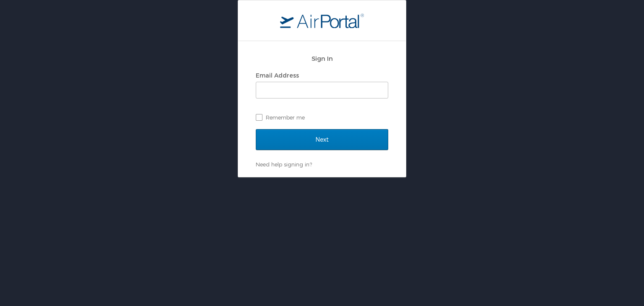 The height and width of the screenshot is (306, 644). Describe the element at coordinates (322, 140) in the screenshot. I see `input: Next` at that location.